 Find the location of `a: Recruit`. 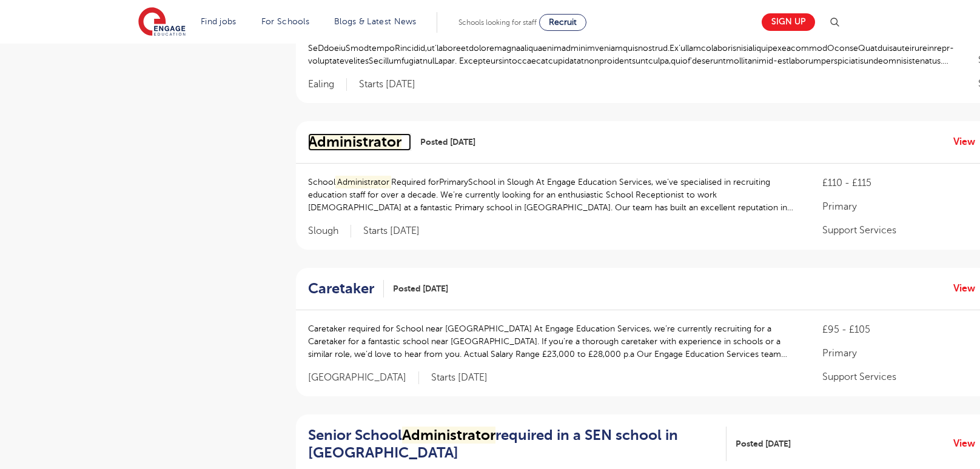

a: Recruit is located at coordinates (563, 23).